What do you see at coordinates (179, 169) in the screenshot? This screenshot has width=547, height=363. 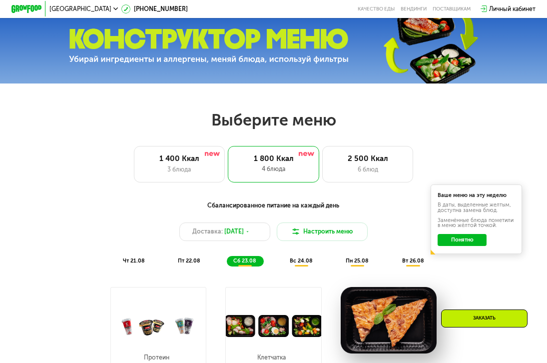 I see `div: 3 блюда` at bounding box center [179, 169].